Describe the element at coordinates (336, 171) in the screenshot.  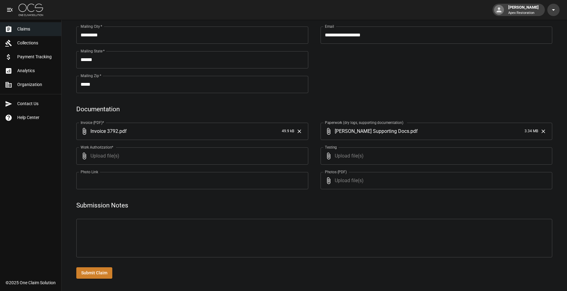
I see `label: Photos (PDF)` at that location.